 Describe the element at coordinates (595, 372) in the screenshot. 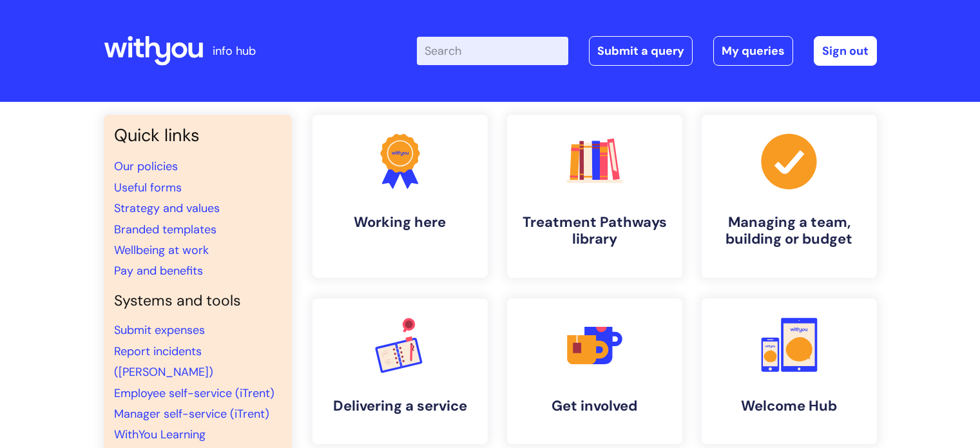

I see `a: Get involved` at that location.